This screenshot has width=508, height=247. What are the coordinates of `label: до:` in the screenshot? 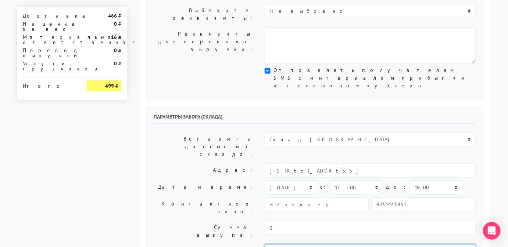 It's located at (396, 187).